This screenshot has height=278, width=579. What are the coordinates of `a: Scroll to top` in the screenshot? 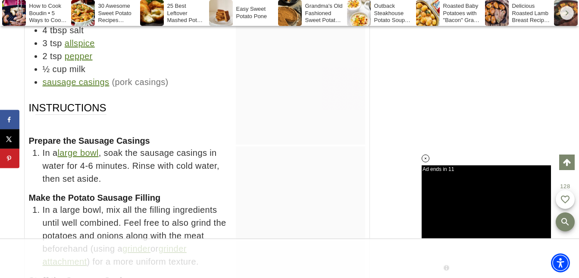 It's located at (567, 162).